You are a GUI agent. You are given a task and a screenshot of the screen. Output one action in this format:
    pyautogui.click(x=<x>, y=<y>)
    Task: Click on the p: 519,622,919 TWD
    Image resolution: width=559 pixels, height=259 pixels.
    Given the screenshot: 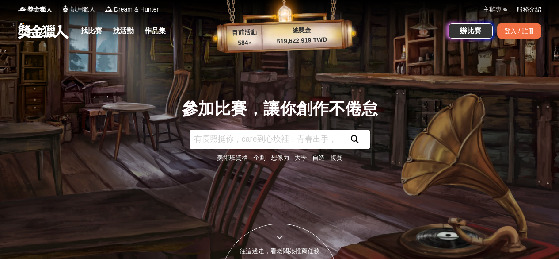 What is the action you would take?
    pyautogui.click(x=302, y=40)
    